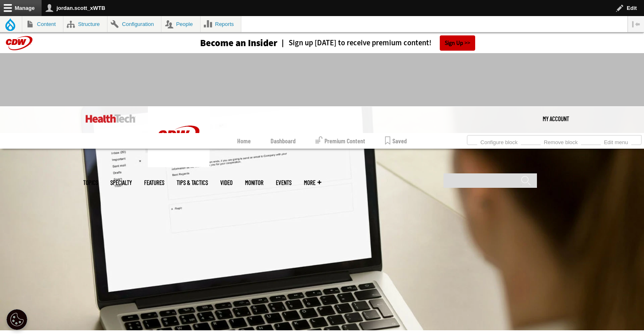 This screenshot has width=644, height=334. Describe the element at coordinates (91, 182) in the screenshot. I see `span: Topics` at that location.